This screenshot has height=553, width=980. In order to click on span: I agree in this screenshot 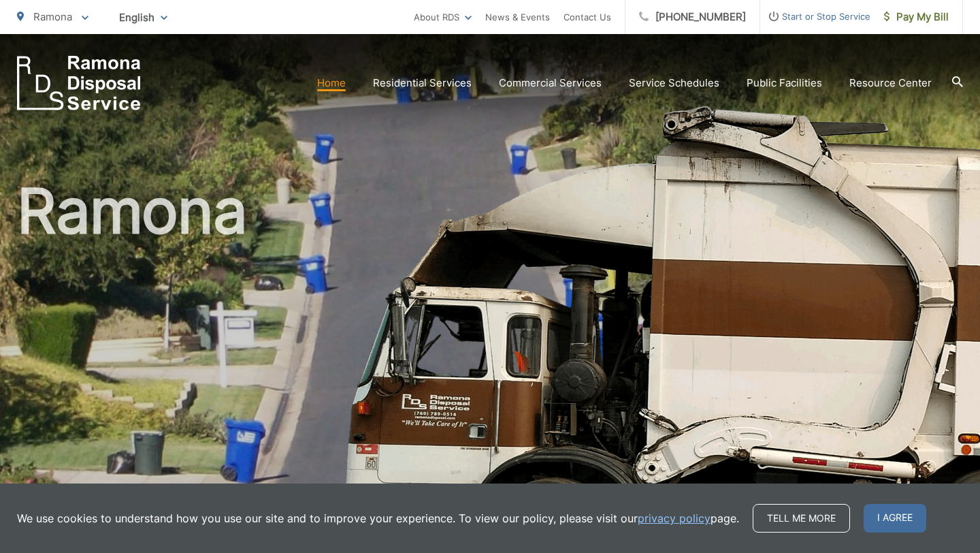, I will do `click(895, 518)`.